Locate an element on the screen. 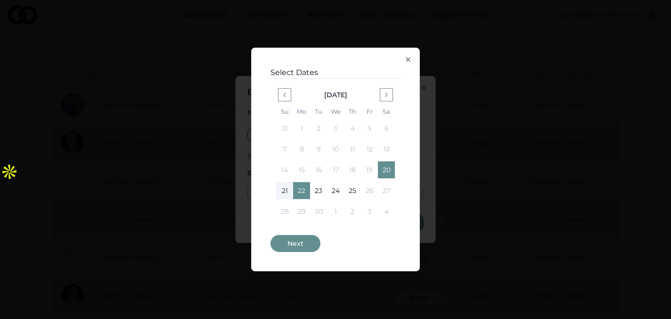 This screenshot has height=319, width=671. button: 20 is located at coordinates (386, 170).